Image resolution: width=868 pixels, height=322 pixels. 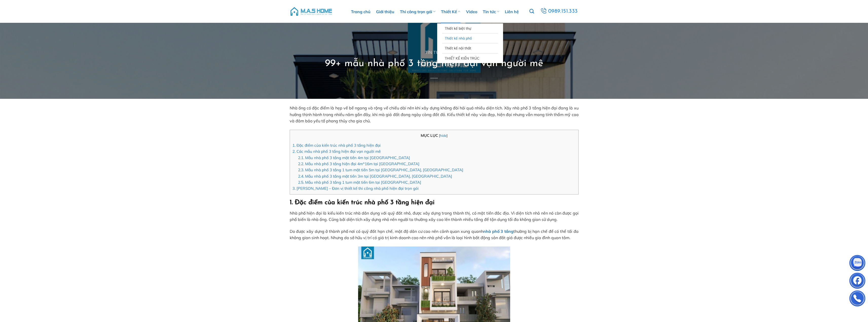 What do you see at coordinates (443, 136) in the screenshot?
I see `a: hide` at bounding box center [443, 136].